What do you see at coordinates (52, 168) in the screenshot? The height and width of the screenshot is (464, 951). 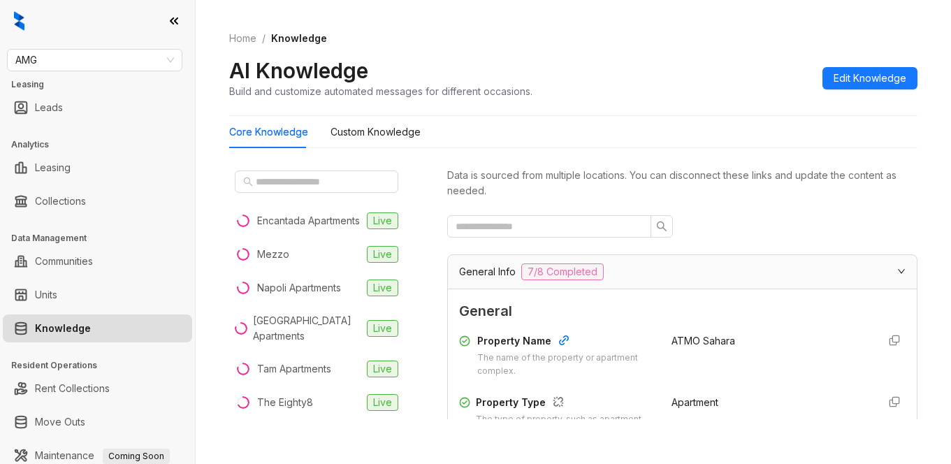 I see `a: Leasing` at bounding box center [52, 168].